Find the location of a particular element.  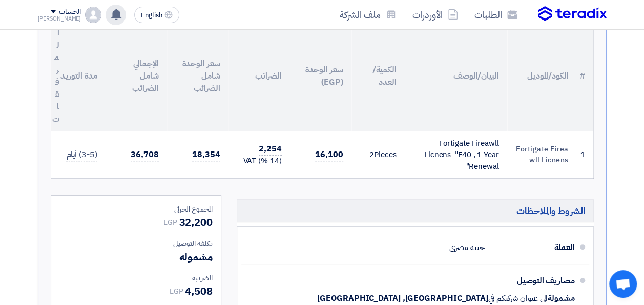

div: الضريبة is located at coordinates (136, 278).